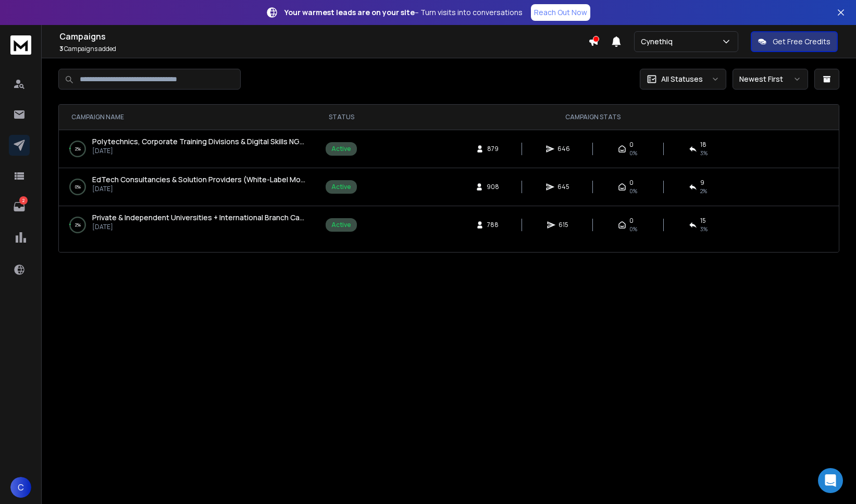 The width and height of the screenshot is (856, 504). I want to click on span: 3, so click(61, 49).